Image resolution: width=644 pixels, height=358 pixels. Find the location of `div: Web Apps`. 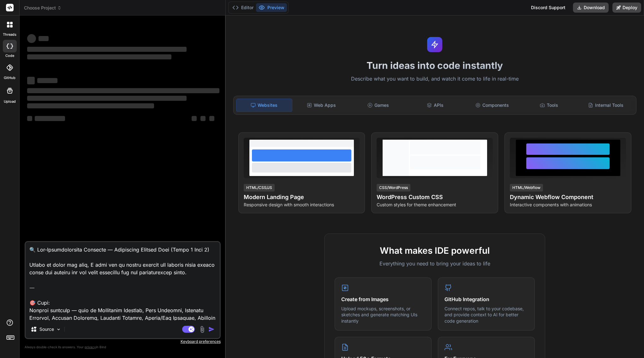

div: Web Apps is located at coordinates (321, 105).